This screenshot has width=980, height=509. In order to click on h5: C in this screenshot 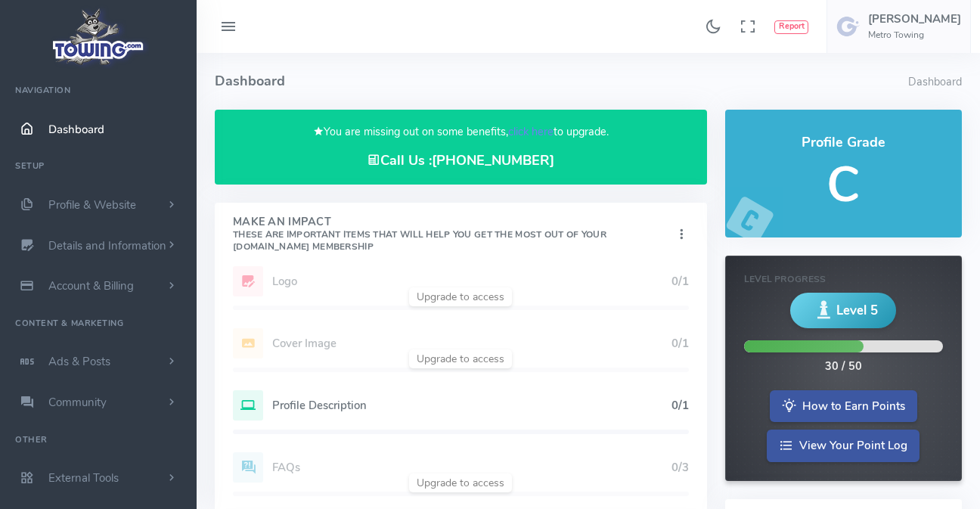, I will do `click(844, 185)`.